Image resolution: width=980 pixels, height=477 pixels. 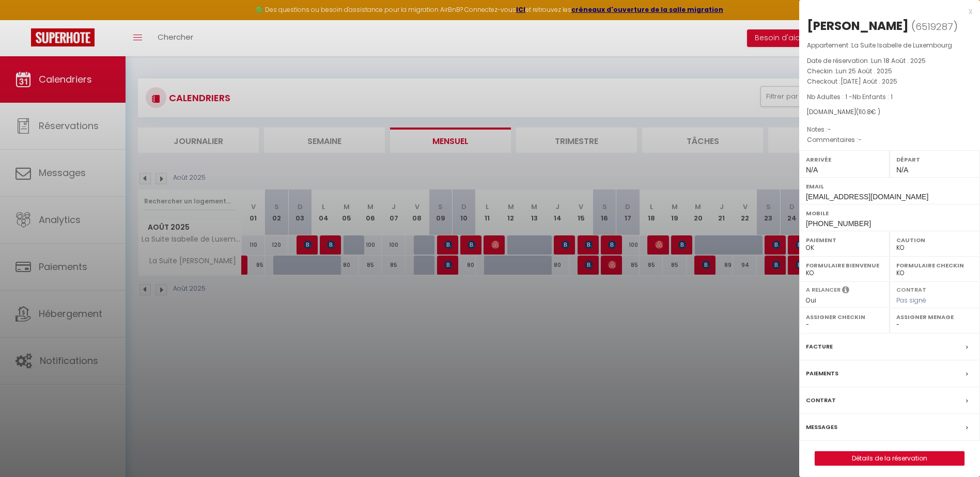 I want to click on label: A relancer, so click(x=823, y=289).